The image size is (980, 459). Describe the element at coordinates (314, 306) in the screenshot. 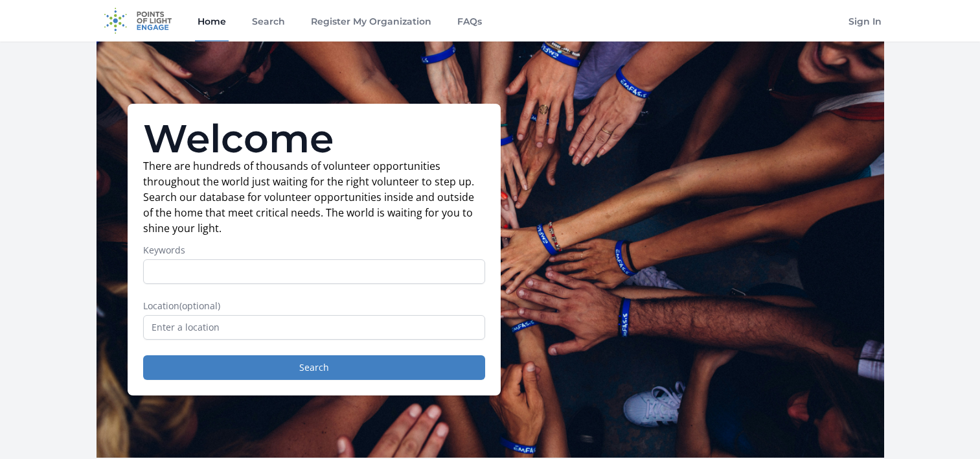

I see `label: Location` at that location.